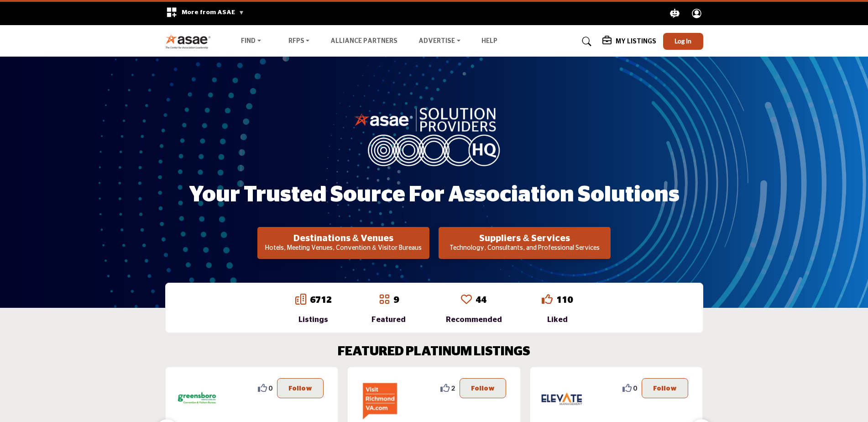  I want to click on div: Recommended, so click(474, 320).